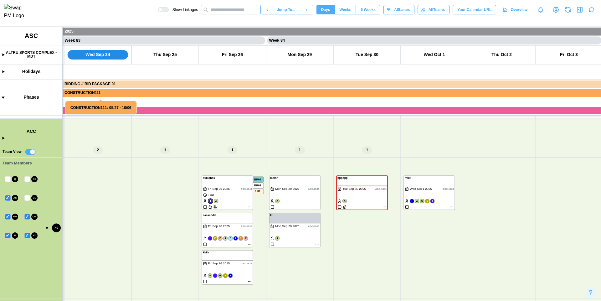 Image resolution: width=601 pixels, height=301 pixels. Describe the element at coordinates (592, 10) in the screenshot. I see `button: Open project assistant` at that location.